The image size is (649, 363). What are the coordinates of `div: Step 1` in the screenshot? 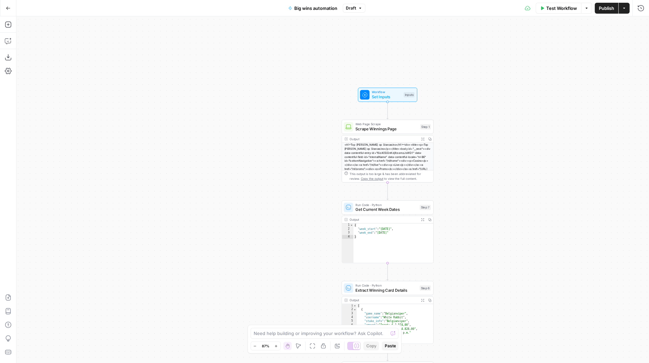 It's located at (425, 127).